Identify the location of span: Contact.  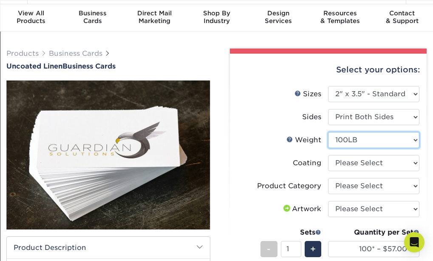
(402, 13).